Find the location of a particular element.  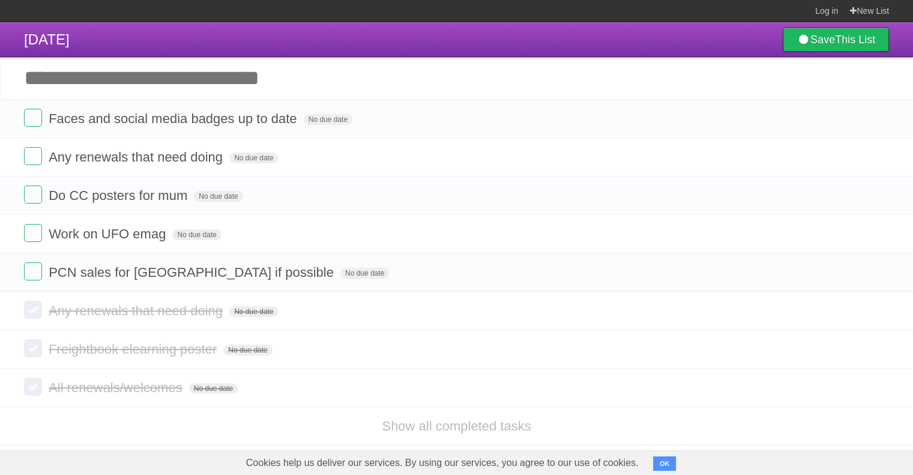

span: Work on UFO emag is located at coordinates (109, 234).